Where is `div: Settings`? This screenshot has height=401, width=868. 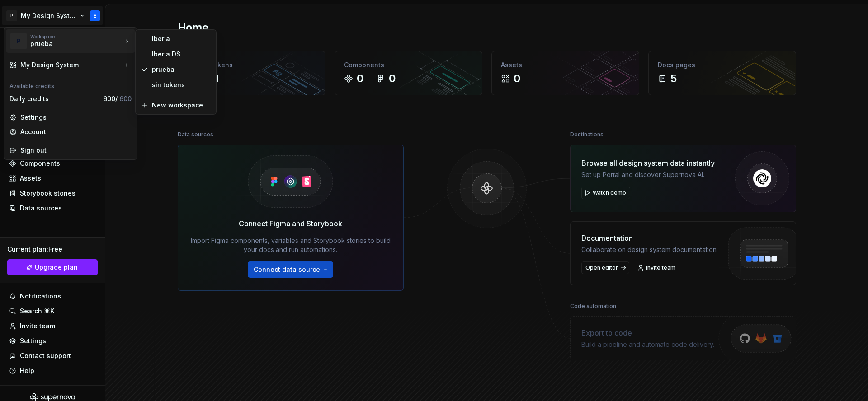 div: Settings is located at coordinates (76, 117).